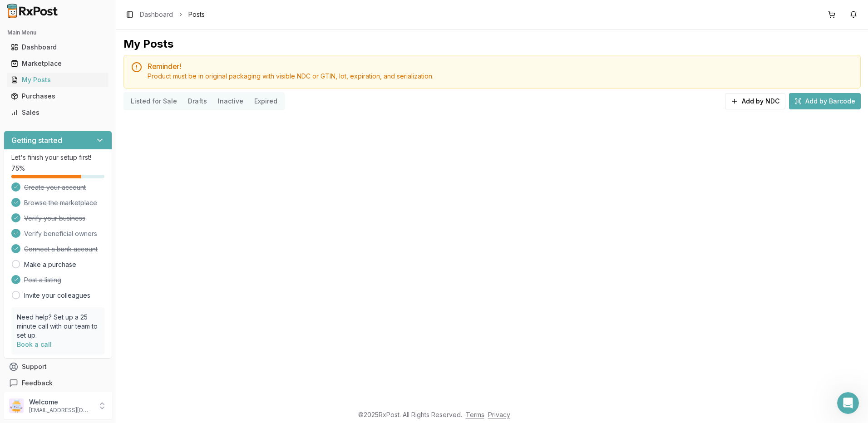 The image size is (868, 423). I want to click on button: Support, so click(58, 367).